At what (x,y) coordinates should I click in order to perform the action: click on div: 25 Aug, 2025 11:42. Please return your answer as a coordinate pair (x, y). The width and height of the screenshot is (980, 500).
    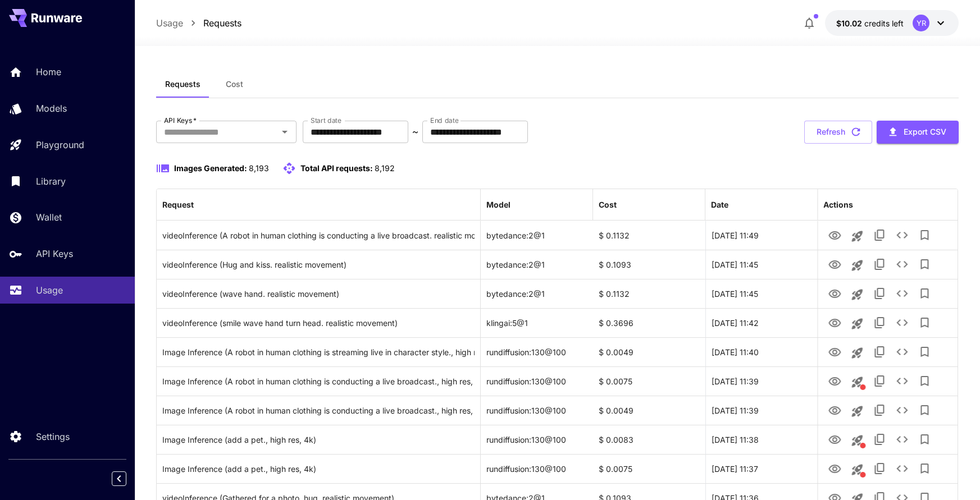
    Looking at the image, I should click on (762, 323).